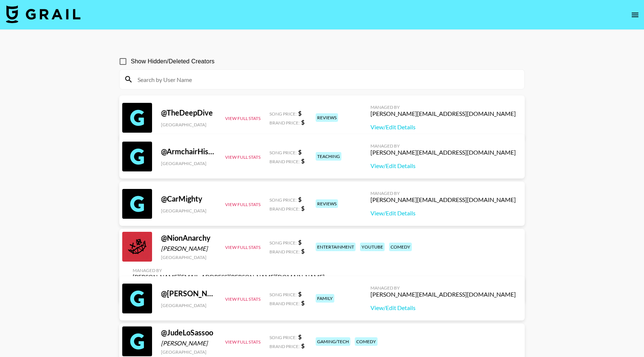 The height and width of the screenshot is (357, 644). I want to click on div: family, so click(325, 298).